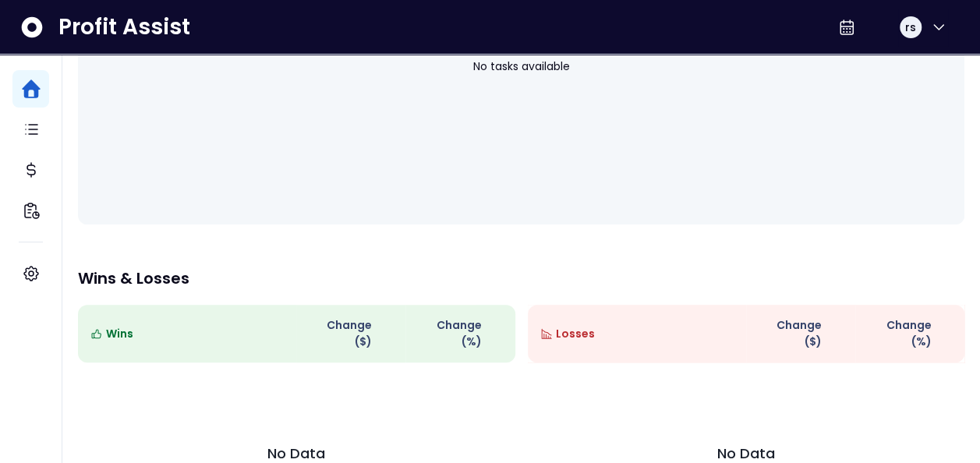  I want to click on p: Wins & Losses, so click(520, 279).